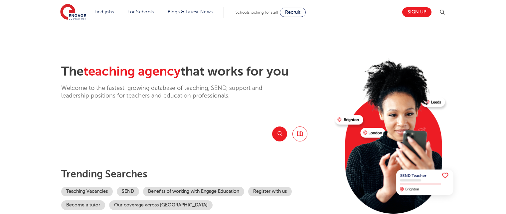 The width and height of the screenshot is (506, 214). I want to click on a: Benefits of working with Engage Education, so click(194, 191).